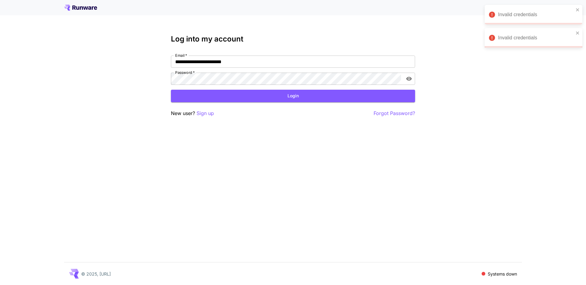  I want to click on label: Password, so click(185, 72).